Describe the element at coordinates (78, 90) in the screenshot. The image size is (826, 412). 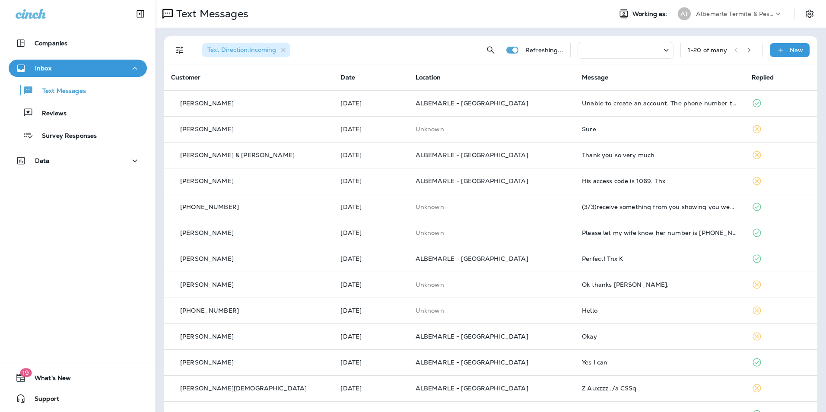
I see `button: Text Messages` at that location.